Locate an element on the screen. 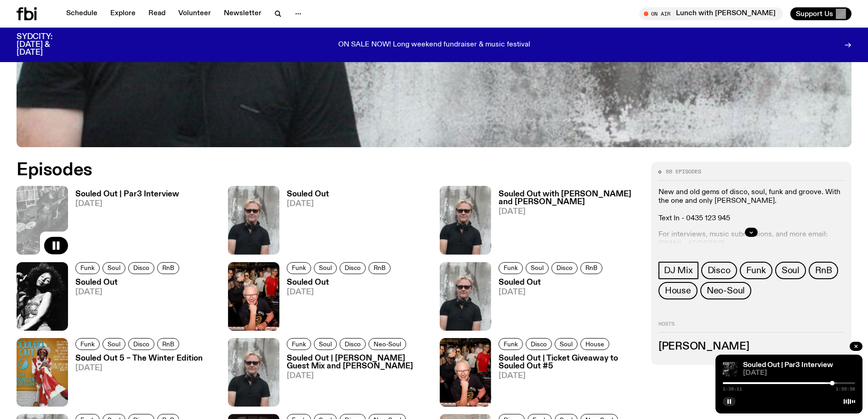  h3: Souled Out 5 – The Winter Edition is located at coordinates (139, 358).